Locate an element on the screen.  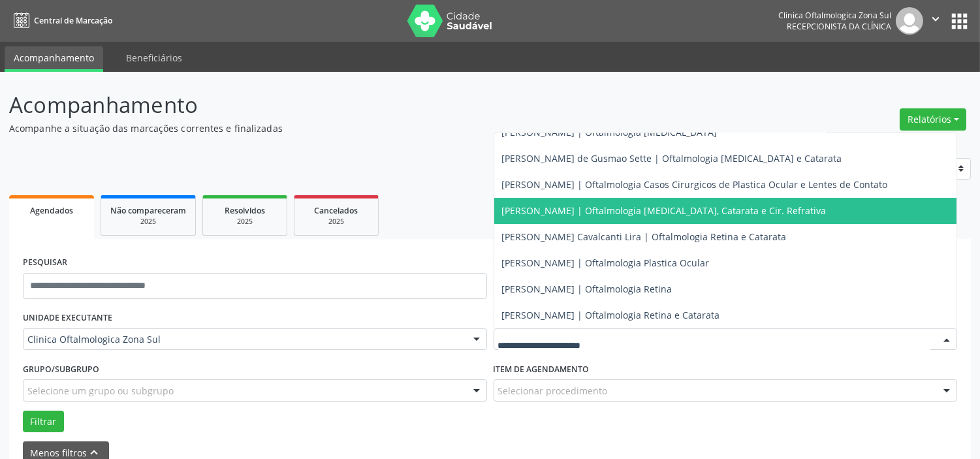
span: Resolvidos is located at coordinates (245, 210).